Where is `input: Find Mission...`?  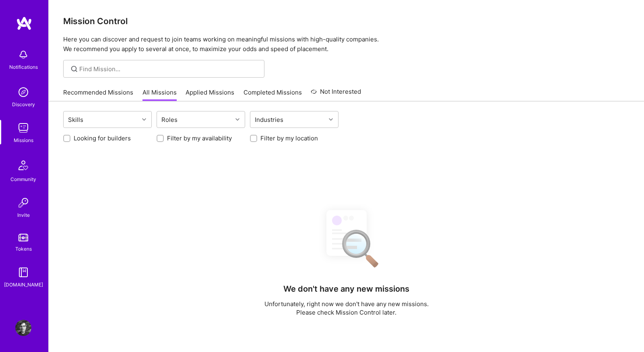
input: Find Mission... is located at coordinates (169, 69).